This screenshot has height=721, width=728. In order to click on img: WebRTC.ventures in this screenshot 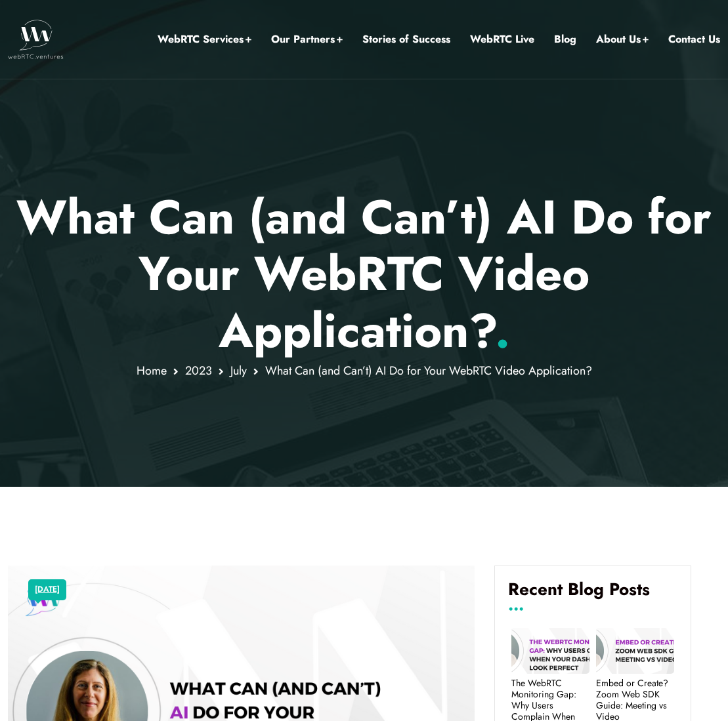, I will do `click(35, 39)`.